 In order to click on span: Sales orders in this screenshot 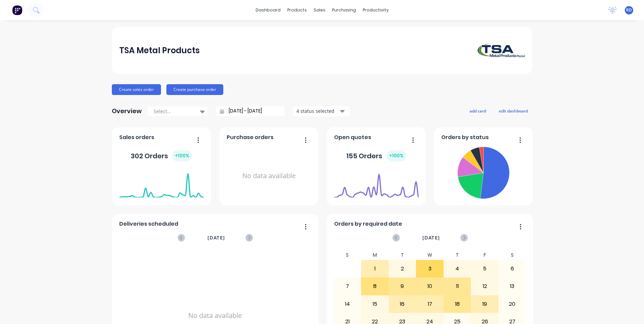, I will do `click(137, 138)`.